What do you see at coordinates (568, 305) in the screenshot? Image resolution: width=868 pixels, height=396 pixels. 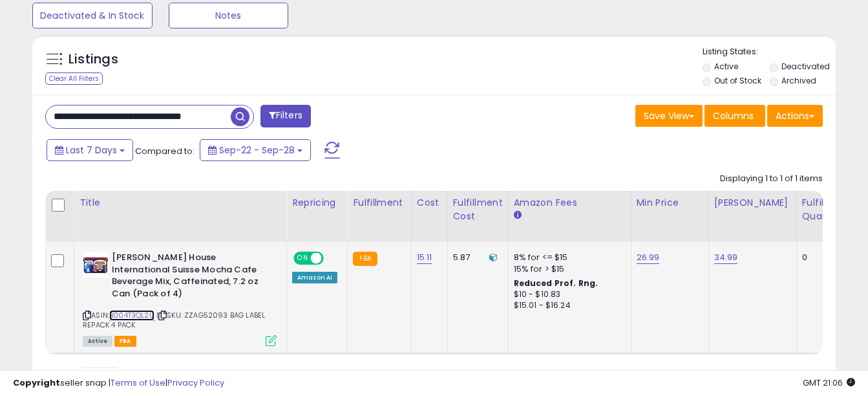 I see `div: $15.01 - $16.24` at bounding box center [568, 305].